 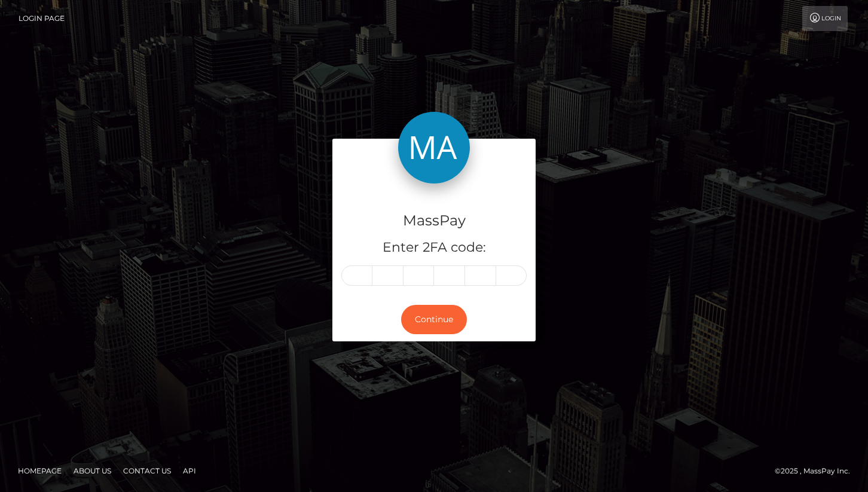 I want to click on a: Login, so click(x=825, y=19).